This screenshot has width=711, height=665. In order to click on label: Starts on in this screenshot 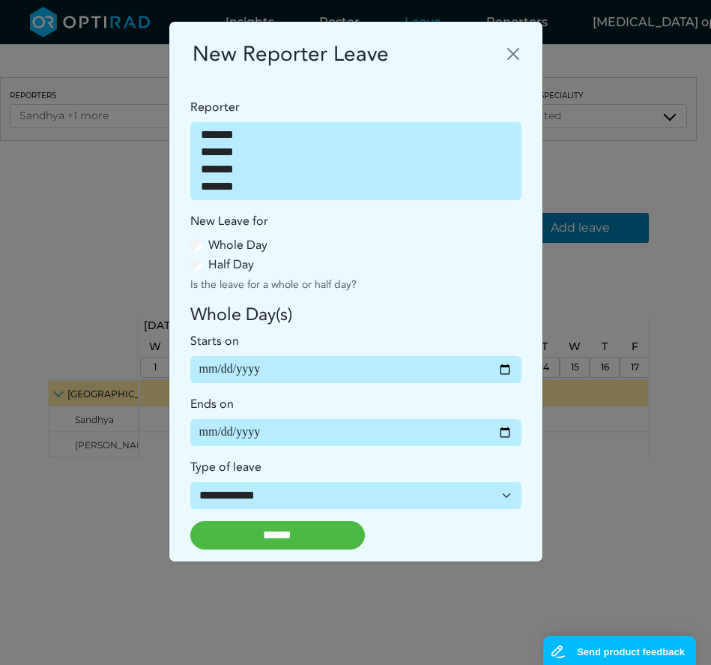, I will do `click(214, 341)`.